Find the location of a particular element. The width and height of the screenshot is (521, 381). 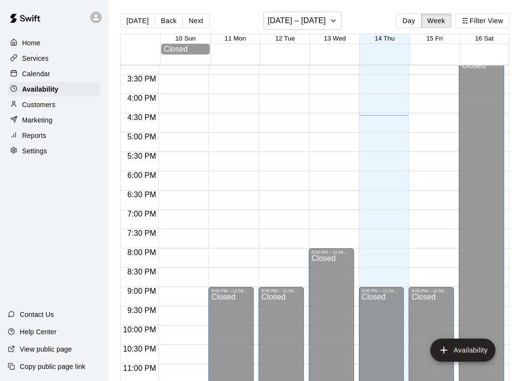

p: Calendar is located at coordinates (36, 74).